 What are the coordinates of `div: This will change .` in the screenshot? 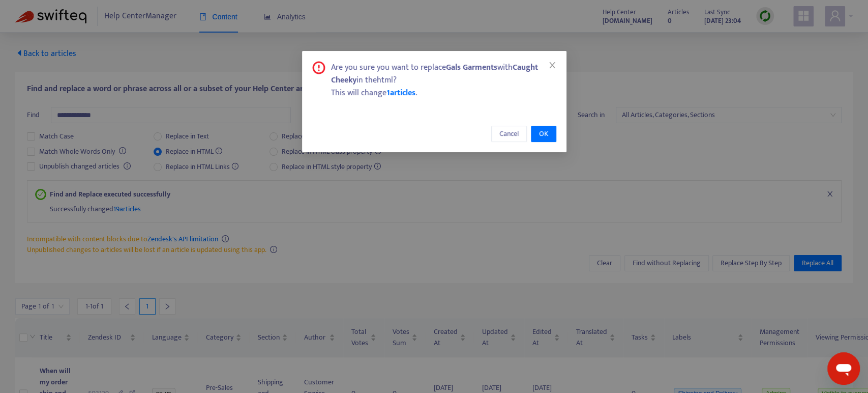 It's located at (443, 93).